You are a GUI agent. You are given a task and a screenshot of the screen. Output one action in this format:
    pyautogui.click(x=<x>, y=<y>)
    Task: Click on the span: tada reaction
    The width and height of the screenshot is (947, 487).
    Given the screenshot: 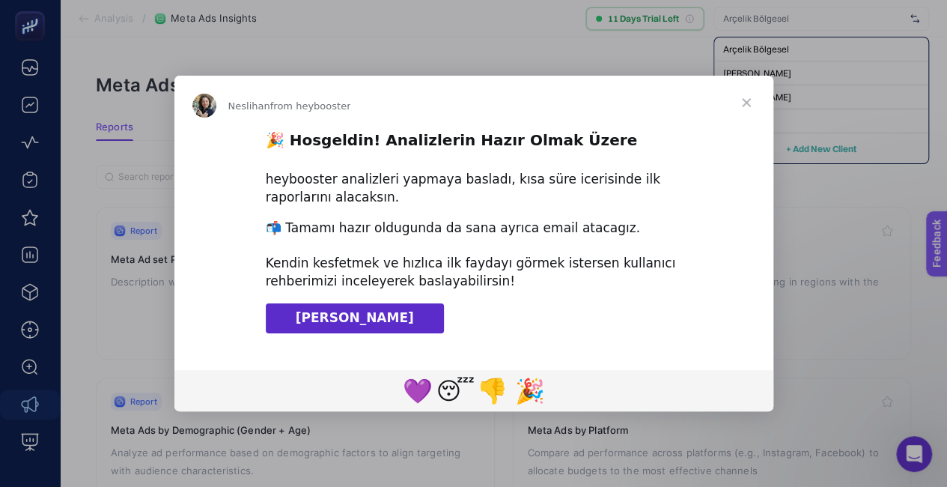 What is the action you would take?
    pyautogui.click(x=530, y=390)
    